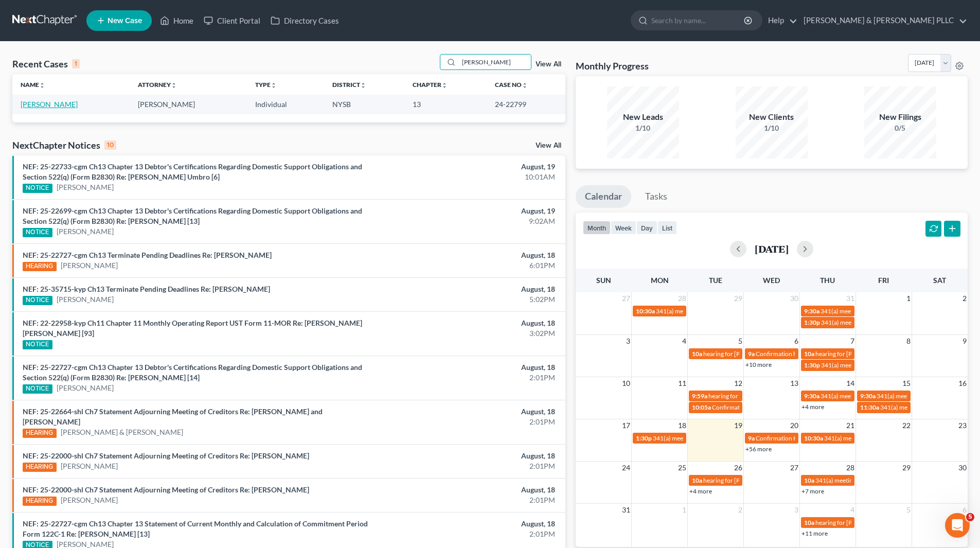 The width and height of the screenshot is (980, 548). Describe the element at coordinates (900, 117) in the screenshot. I see `div: New Filings` at that location.